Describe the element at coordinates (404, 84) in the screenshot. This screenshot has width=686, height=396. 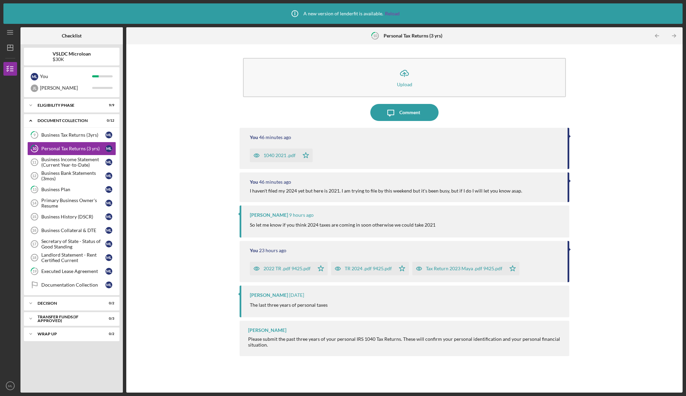
I see `div: Upload` at that location.